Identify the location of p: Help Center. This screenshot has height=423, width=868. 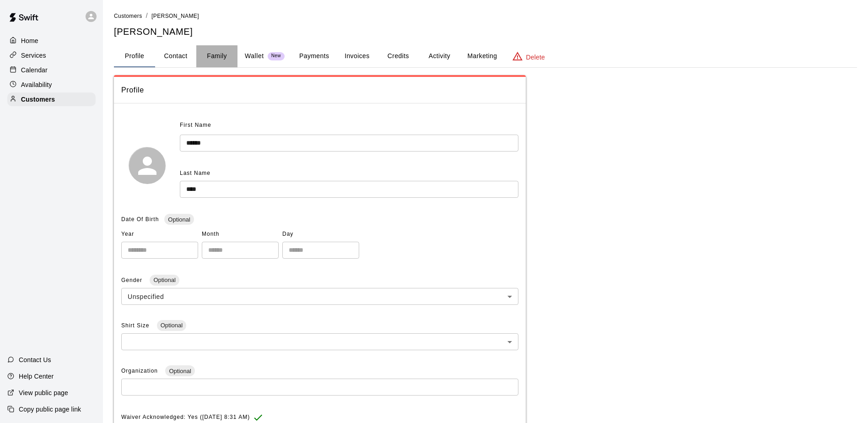
(36, 376).